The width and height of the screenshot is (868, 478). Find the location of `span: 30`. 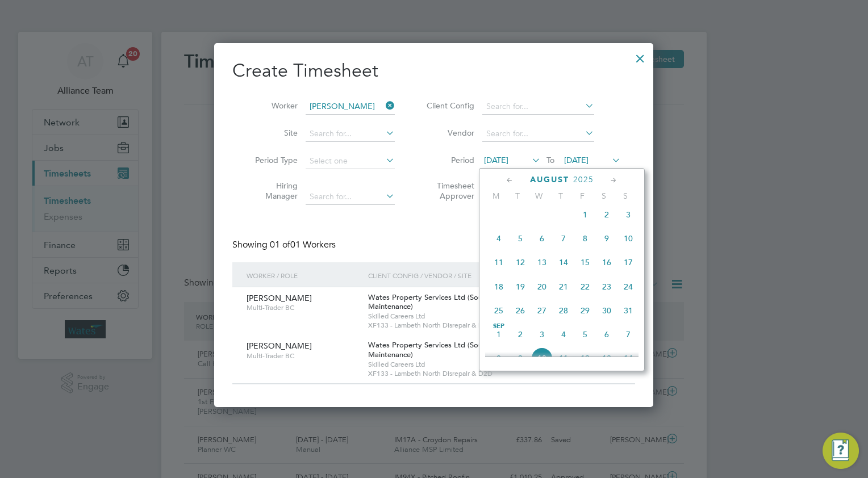

span: 30 is located at coordinates (607, 310).